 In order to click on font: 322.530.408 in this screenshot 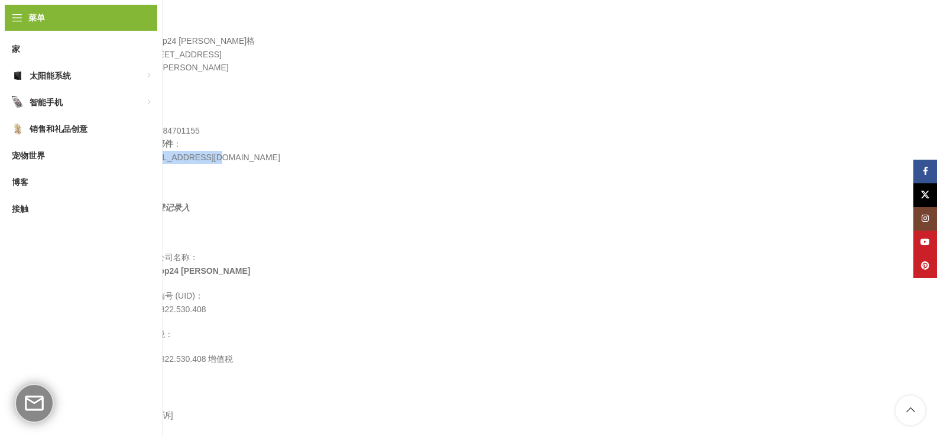, I will do `click(183, 309)`.